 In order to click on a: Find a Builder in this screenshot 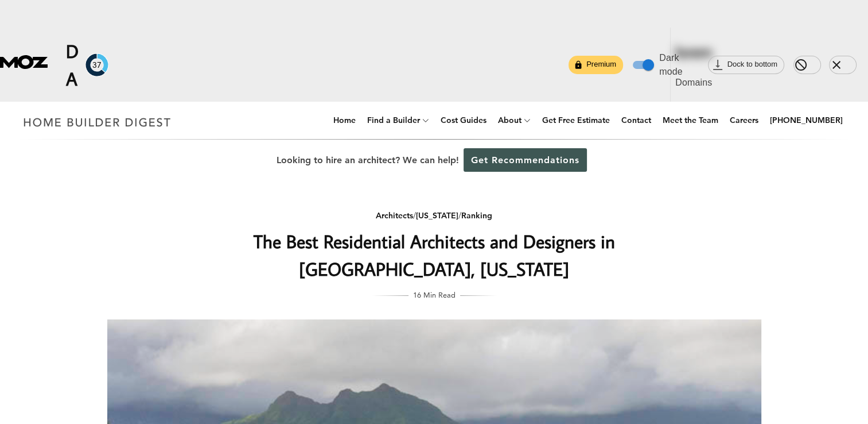, I will do `click(391, 120)`.